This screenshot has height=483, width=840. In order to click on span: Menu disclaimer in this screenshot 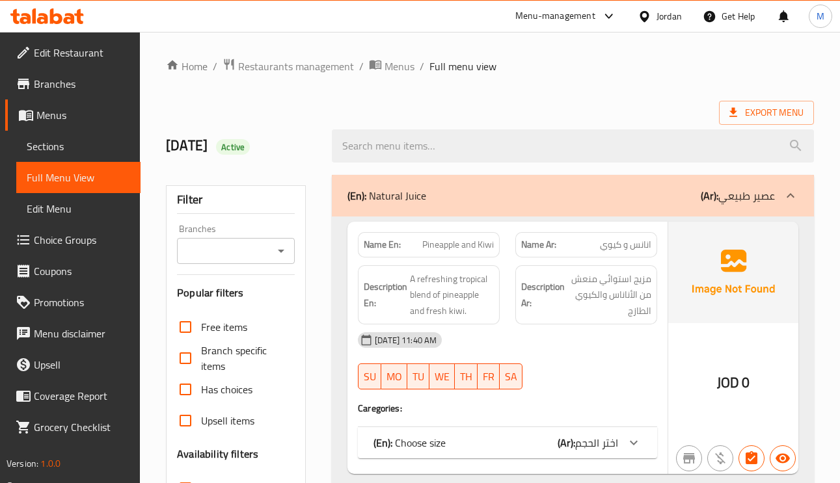, I will do `click(82, 334)`.